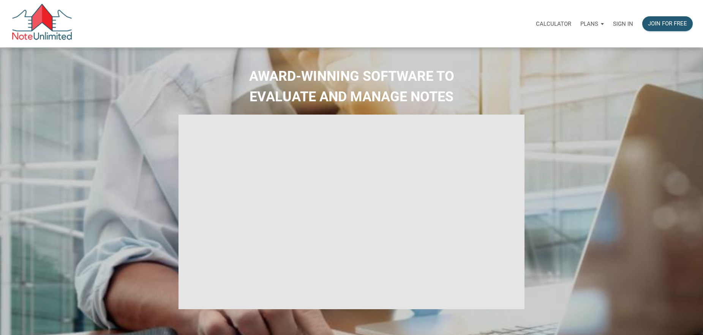  What do you see at coordinates (623, 24) in the screenshot?
I see `p: Sign in` at bounding box center [623, 24].